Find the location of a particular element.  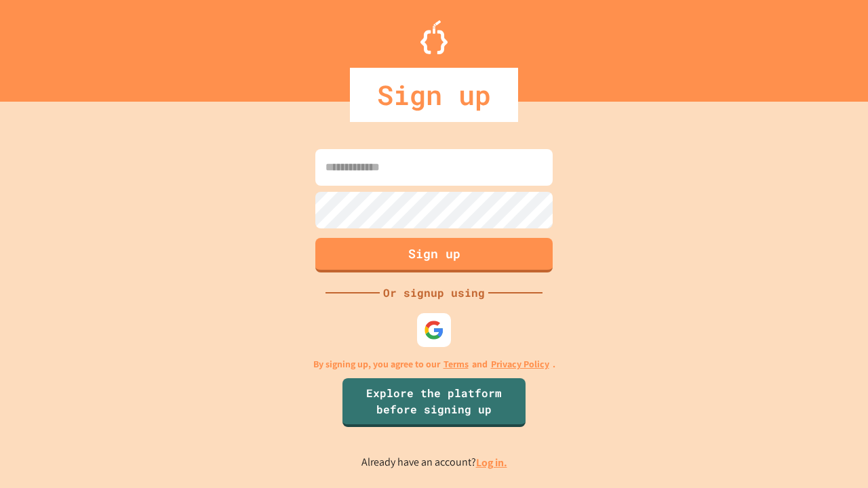

div: Or signup using is located at coordinates (434, 293).